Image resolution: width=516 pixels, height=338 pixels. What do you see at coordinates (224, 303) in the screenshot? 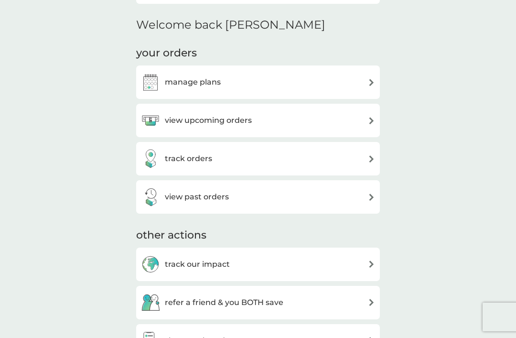
I see `h3: refer a friend & you BOTH save` at bounding box center [224, 303].